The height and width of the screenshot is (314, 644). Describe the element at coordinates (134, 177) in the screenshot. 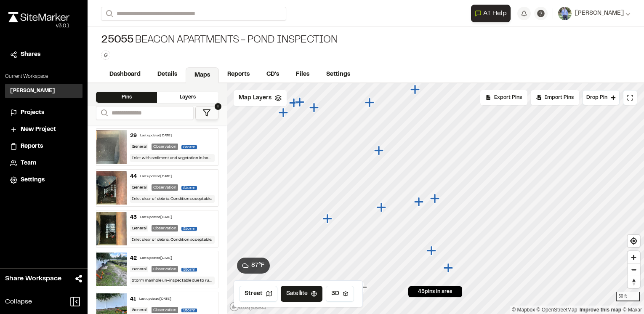

I see `div: 44` at that location.